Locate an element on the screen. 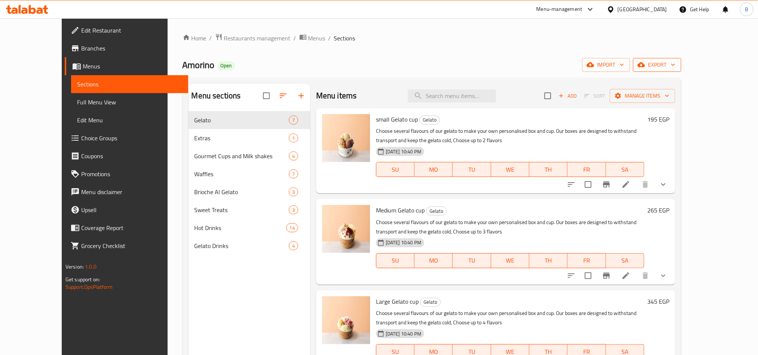 The image size is (758, 355). button: show more is located at coordinates (663, 184).